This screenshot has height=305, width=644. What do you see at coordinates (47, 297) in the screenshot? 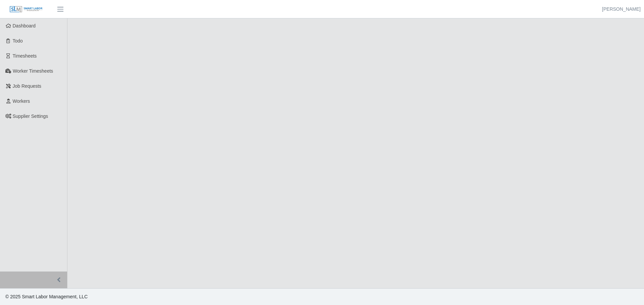
I see `span: © 2025 Smart Labor Management, LLC` at bounding box center [47, 297].